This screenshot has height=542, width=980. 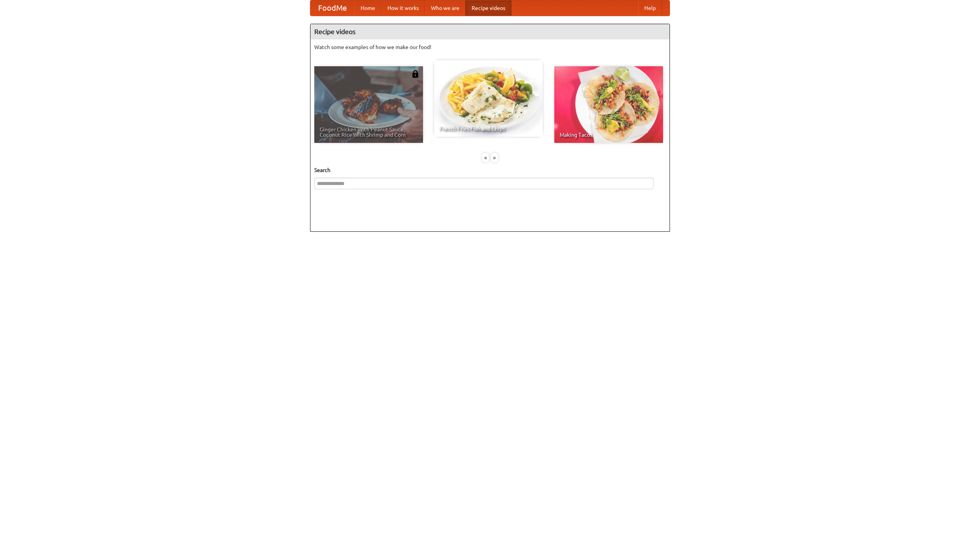 What do you see at coordinates (609, 104) in the screenshot?
I see `a: Making Tacos` at bounding box center [609, 104].